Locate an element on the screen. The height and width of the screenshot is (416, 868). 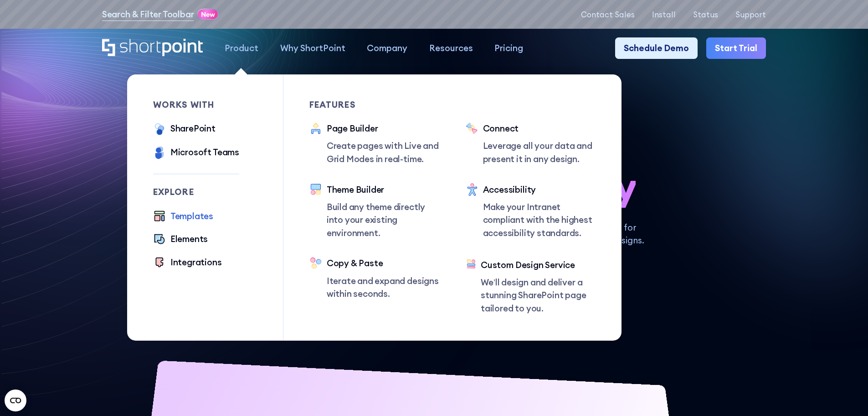
div: Page Builder is located at coordinates (383, 128).